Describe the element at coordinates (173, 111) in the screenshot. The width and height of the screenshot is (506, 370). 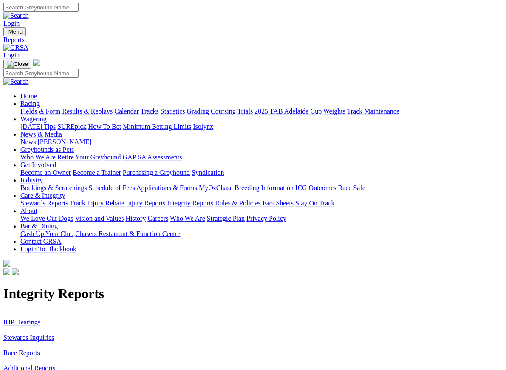
I see `a: Statistics` at that location.